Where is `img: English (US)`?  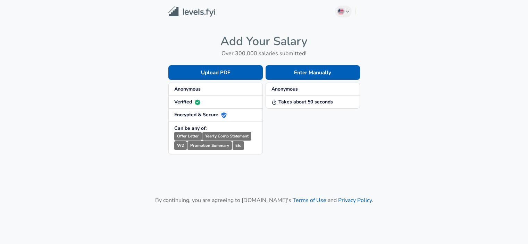
img: English (US) is located at coordinates (341, 11).